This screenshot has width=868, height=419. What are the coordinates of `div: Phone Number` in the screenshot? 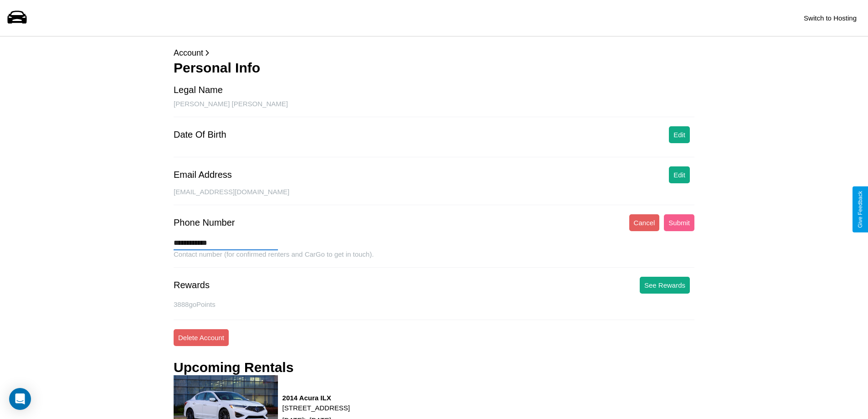 It's located at (204, 223).